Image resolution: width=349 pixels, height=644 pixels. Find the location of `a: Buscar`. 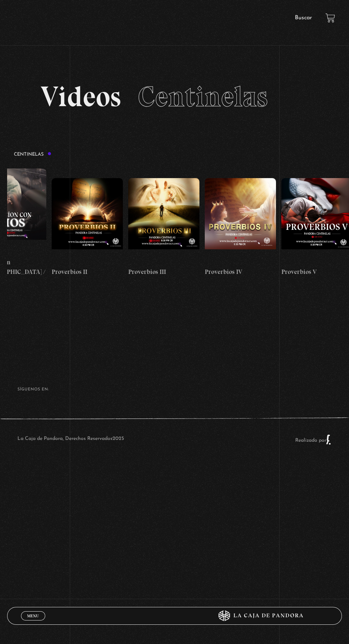

a: Buscar is located at coordinates (303, 18).